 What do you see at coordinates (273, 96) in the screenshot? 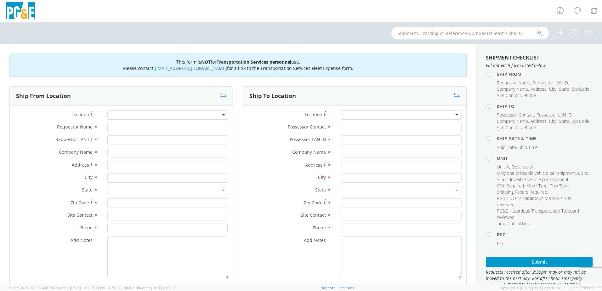
I see `h3: Ship To Location` at bounding box center [273, 96].